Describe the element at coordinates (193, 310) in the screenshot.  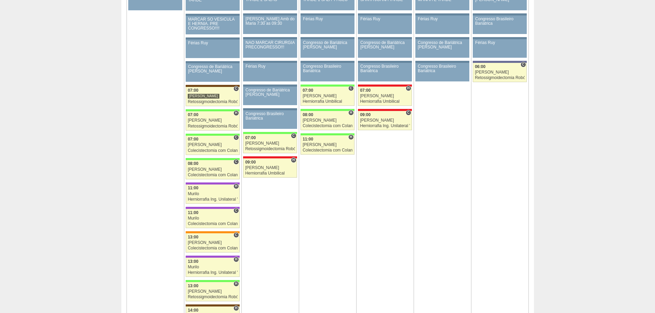
I see `span: 14:00` at that location.